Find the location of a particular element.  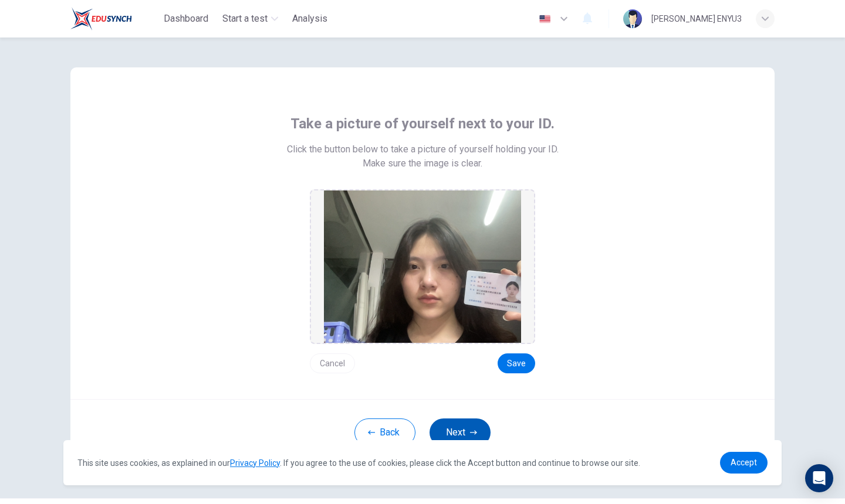

a: dismiss cookie message is located at coordinates (744, 462).